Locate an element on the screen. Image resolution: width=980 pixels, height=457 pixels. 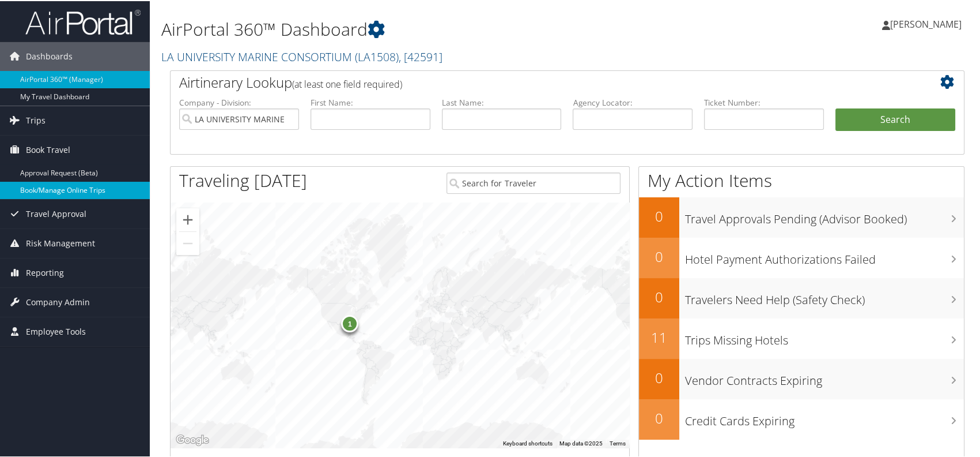
span: Map data ©2025 is located at coordinates (581, 442).